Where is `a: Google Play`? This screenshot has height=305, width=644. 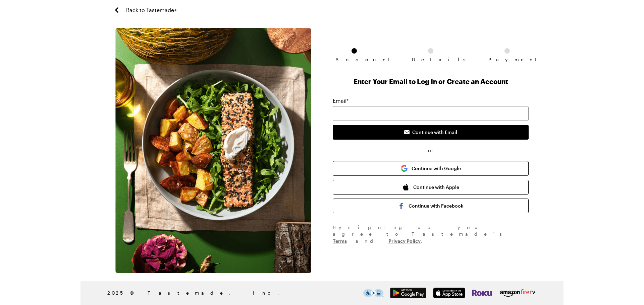 a: Google Play is located at coordinates (408, 293).